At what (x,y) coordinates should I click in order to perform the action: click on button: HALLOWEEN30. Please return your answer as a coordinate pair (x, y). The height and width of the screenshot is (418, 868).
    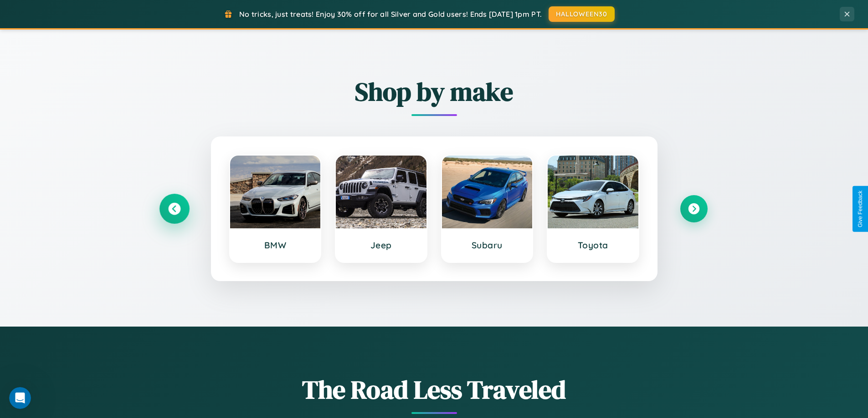
    Looking at the image, I should click on (581, 14).